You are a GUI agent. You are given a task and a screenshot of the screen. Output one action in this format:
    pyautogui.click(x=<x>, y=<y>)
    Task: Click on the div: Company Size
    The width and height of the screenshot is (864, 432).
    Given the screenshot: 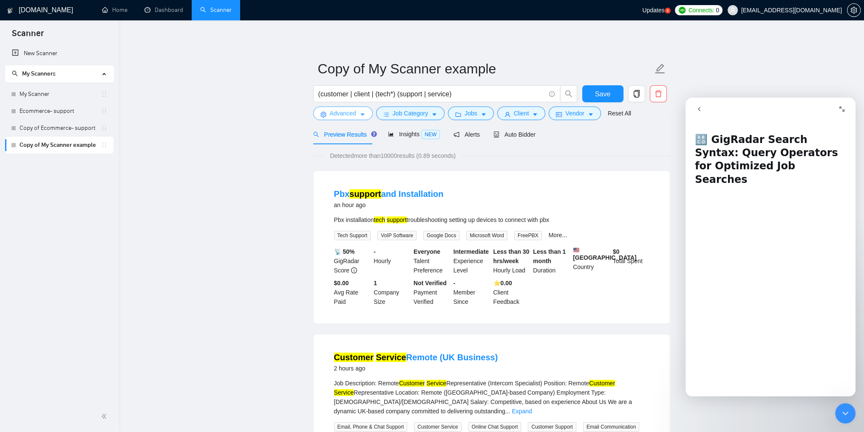 What is the action you would take?
    pyautogui.click(x=392, y=293)
    